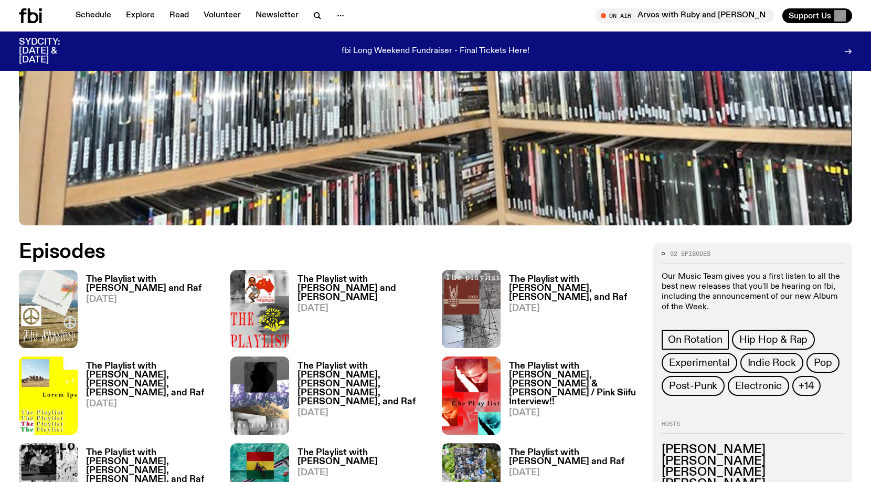  I want to click on p: fbi Long Weekend Fundraiser - Final Tickets Here!, so click(436, 51).